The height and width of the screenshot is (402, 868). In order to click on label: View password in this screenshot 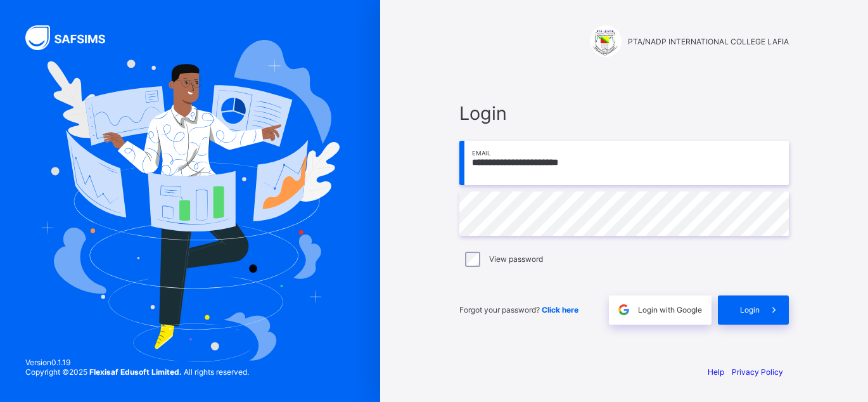, I will do `click(515, 259)`.